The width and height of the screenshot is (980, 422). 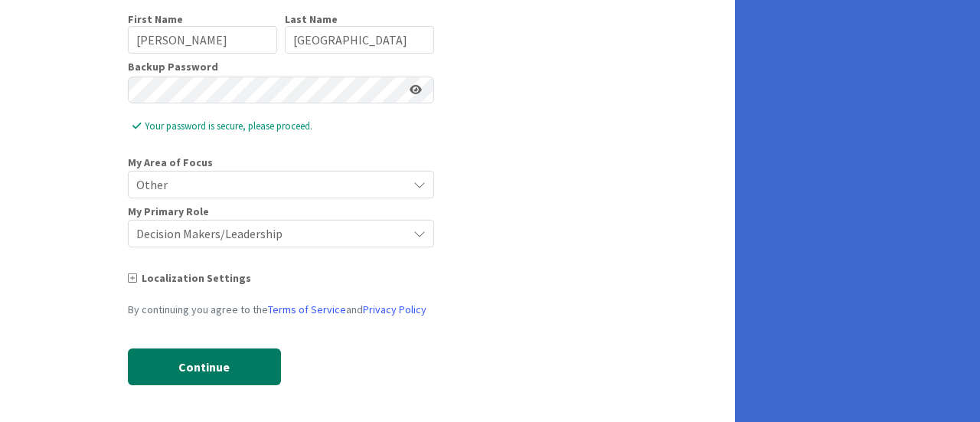 What do you see at coordinates (155, 19) in the screenshot?
I see `label: First Name` at bounding box center [155, 19].